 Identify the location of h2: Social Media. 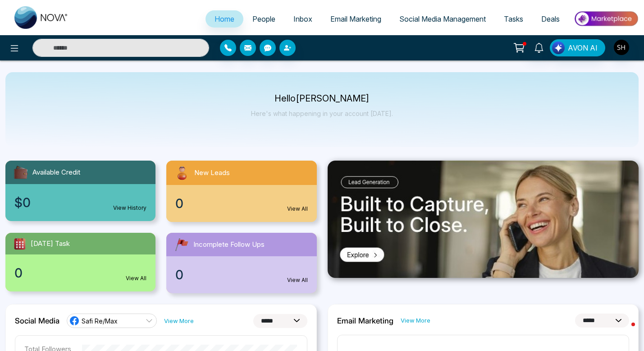
(37, 320).